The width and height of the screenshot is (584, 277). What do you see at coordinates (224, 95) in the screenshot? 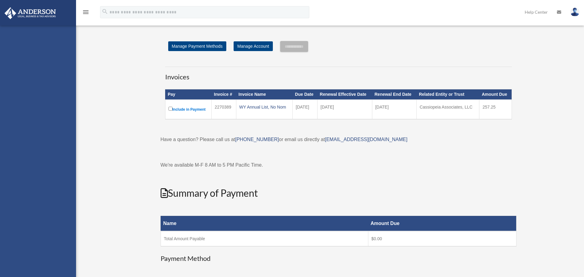
I see `th: Invoice #` at bounding box center [224, 95].